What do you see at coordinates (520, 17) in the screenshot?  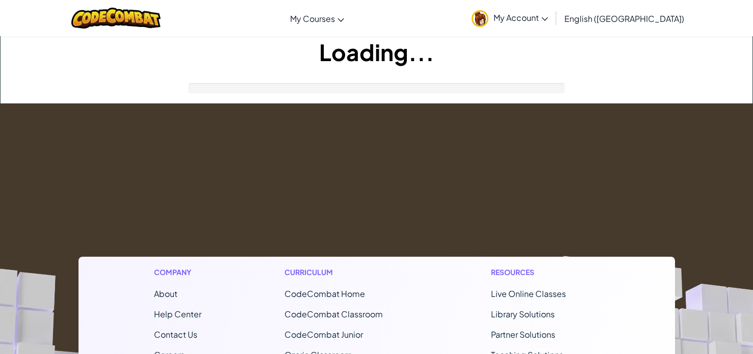 I see `span: My Account` at bounding box center [520, 17].